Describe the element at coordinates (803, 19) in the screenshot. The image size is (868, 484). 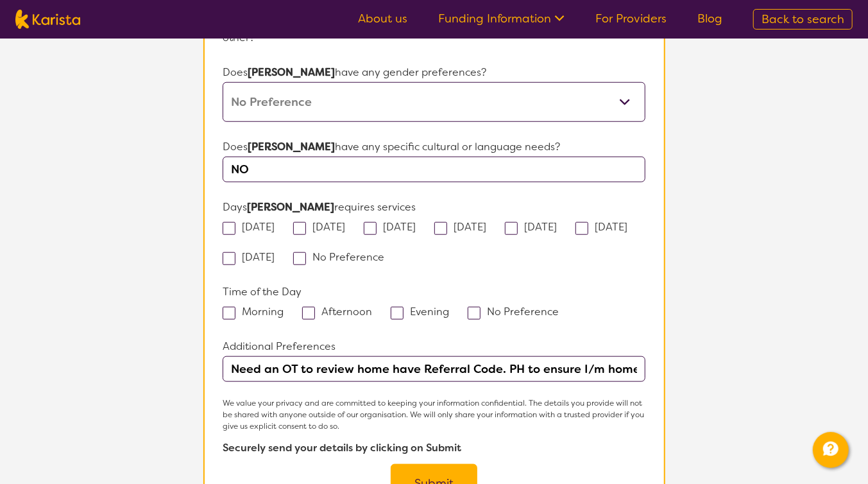
I see `span: Back to search` at that location.